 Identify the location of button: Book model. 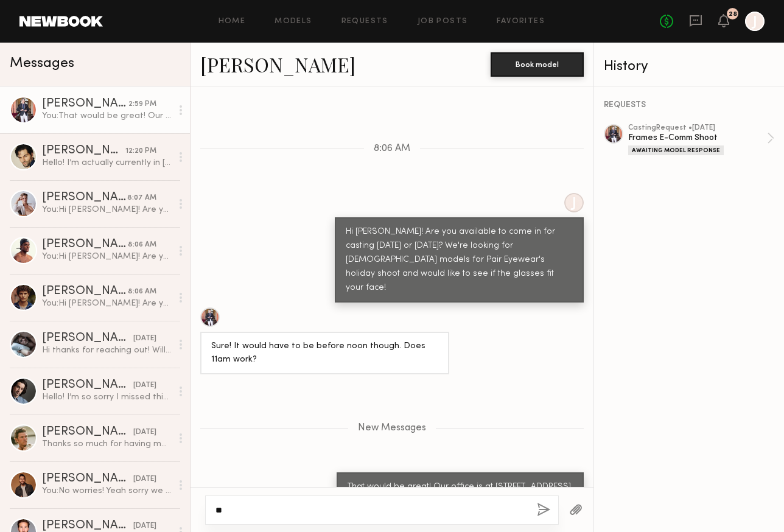
(537, 64).